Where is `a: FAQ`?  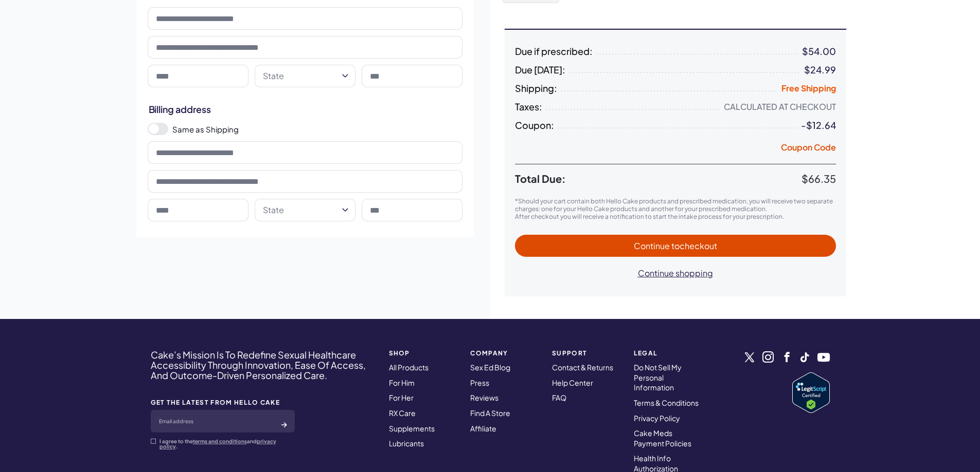 a: FAQ is located at coordinates (559, 398).